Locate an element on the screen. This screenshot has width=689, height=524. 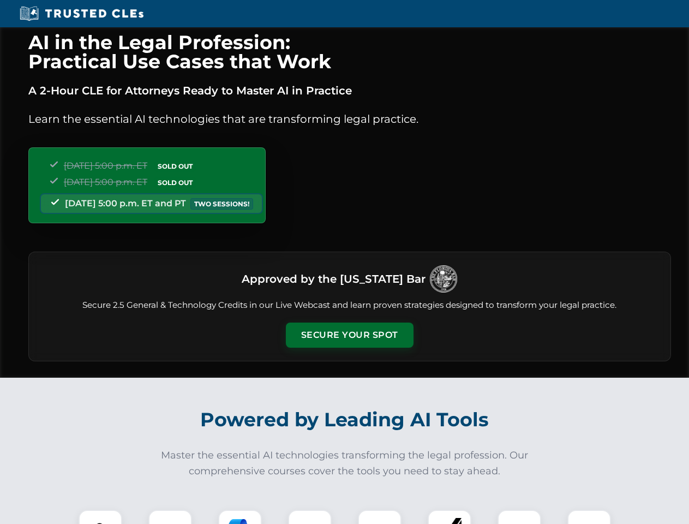
img: Trusted CLEs is located at coordinates (81, 14).